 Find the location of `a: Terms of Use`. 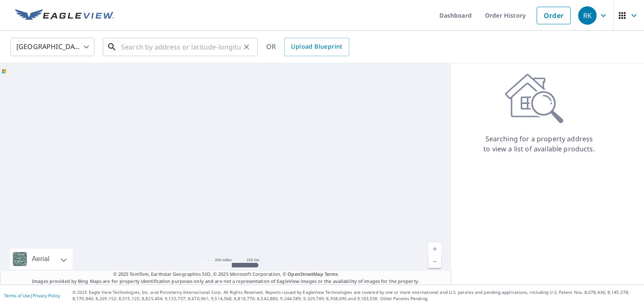

a: Terms of Use is located at coordinates (17, 296).